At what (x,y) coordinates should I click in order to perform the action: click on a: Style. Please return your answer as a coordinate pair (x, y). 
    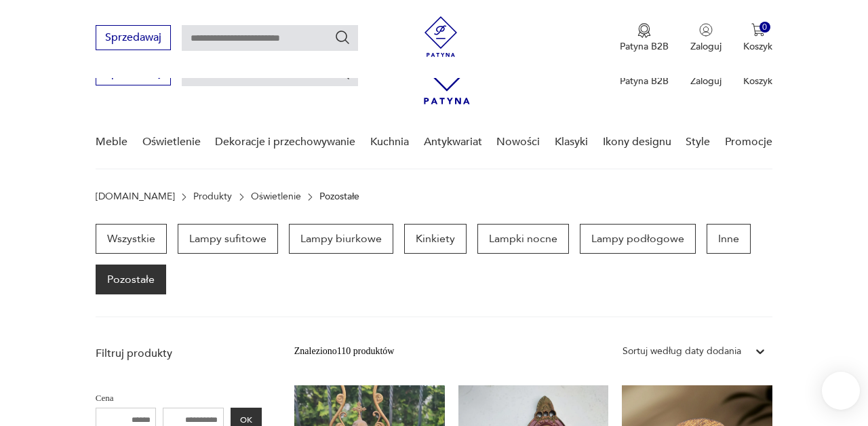
    Looking at the image, I should click on (698, 141).